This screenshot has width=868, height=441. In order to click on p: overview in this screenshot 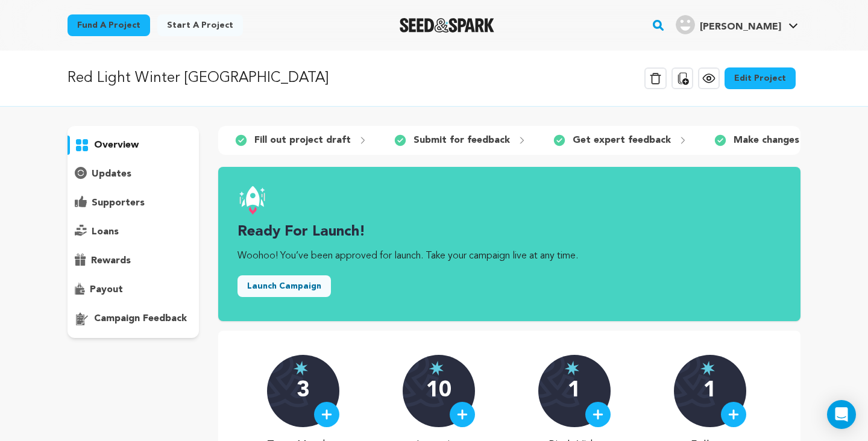, I will do `click(116, 145)`.